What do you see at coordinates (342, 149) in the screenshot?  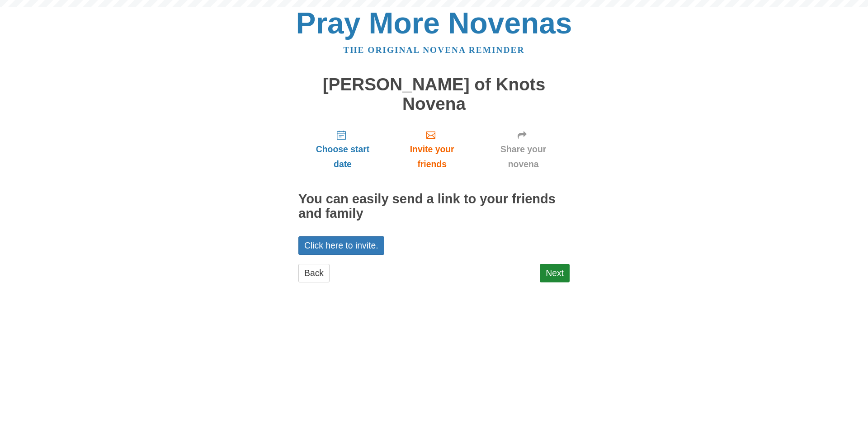 I see `a: Choose start date` at bounding box center [342, 149].